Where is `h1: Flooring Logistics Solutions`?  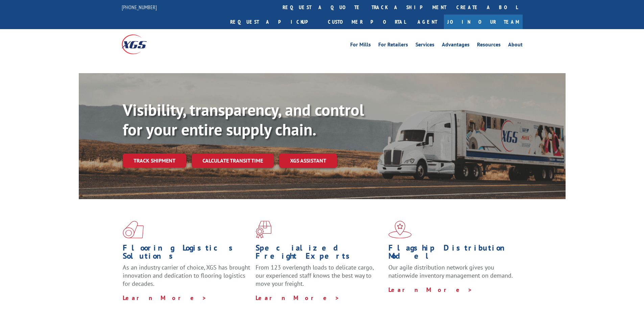 h1: Flooring Logistics Solutions is located at coordinates (186, 254).